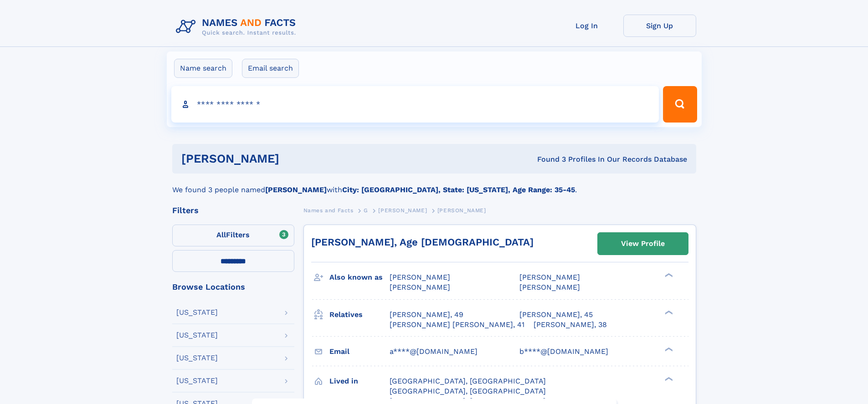 The width and height of the screenshot is (868, 404). What do you see at coordinates (359, 382) in the screenshot?
I see `h3: Lived in` at bounding box center [359, 382].